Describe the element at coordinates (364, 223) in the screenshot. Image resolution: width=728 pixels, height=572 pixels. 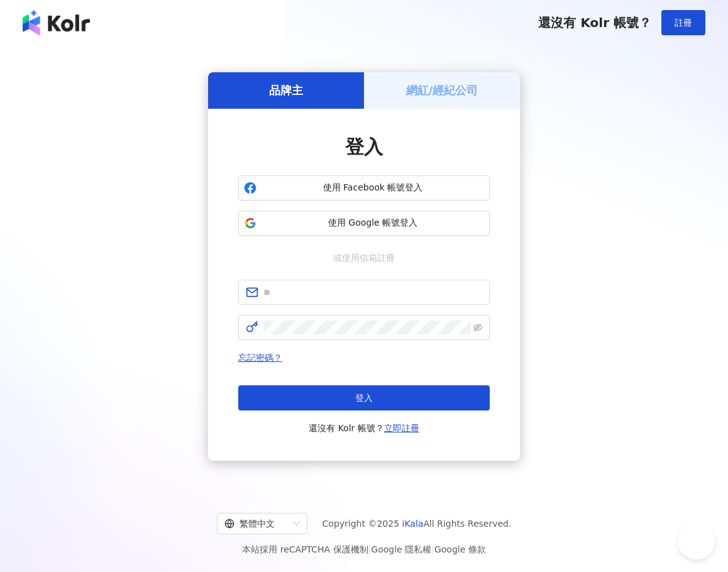
I see `button: 使用 Google 帳號登入` at that location.